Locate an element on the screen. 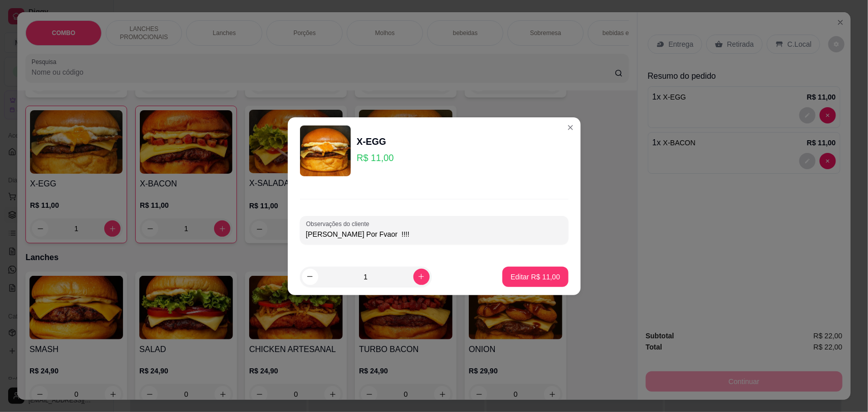 The image size is (868, 412). p: Editar R$ 11,00 is located at coordinates (535, 277).